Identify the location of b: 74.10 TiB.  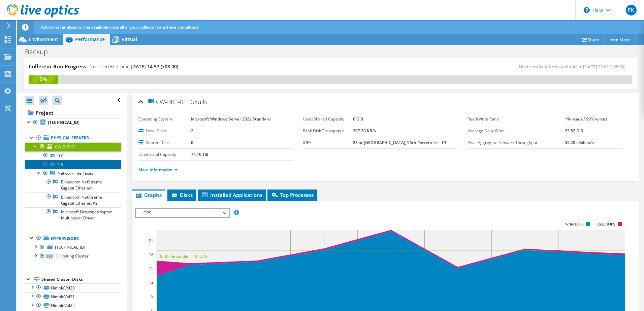
(200, 154).